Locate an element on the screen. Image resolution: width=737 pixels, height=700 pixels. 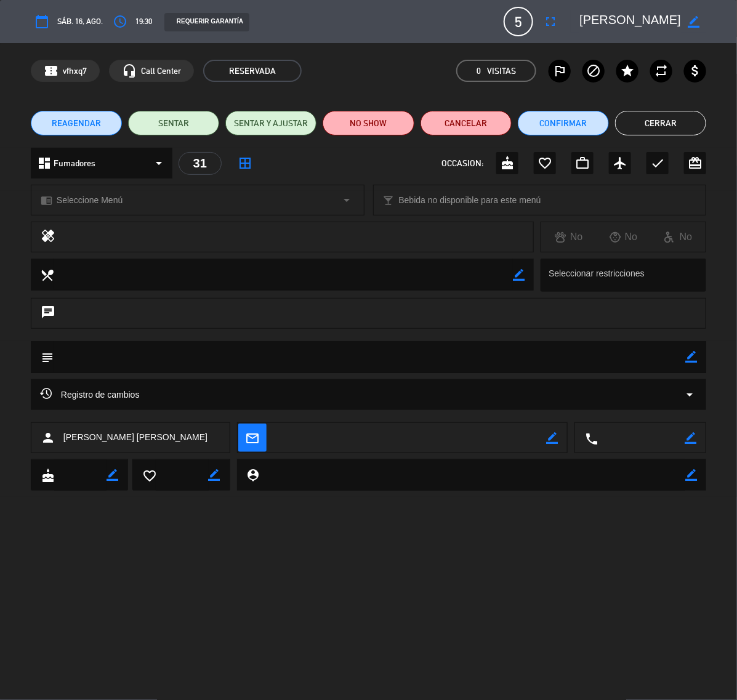
button: Cancelar is located at coordinates (467, 123).